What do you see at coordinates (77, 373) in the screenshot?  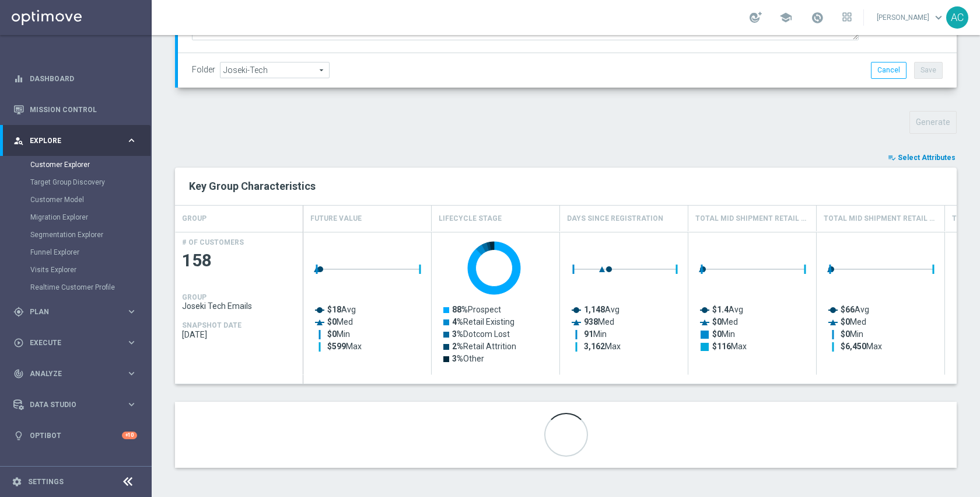 I see `span: Analyze` at bounding box center [77, 373].